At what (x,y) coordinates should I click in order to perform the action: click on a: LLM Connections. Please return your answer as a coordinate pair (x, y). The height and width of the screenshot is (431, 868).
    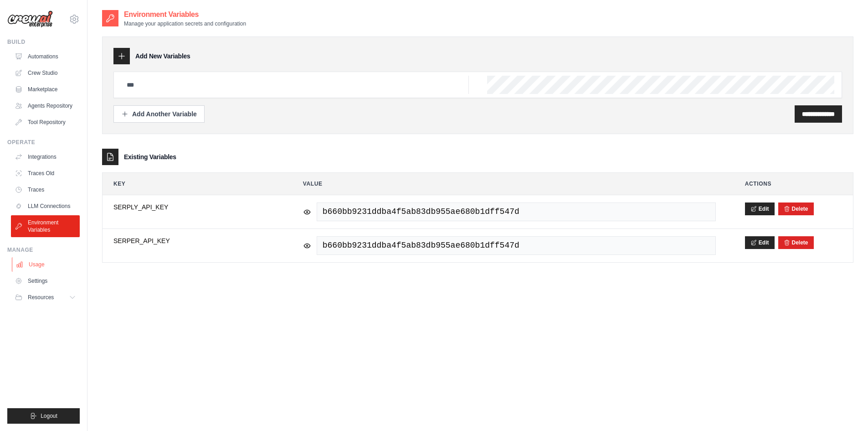
    Looking at the image, I should click on (45, 206).